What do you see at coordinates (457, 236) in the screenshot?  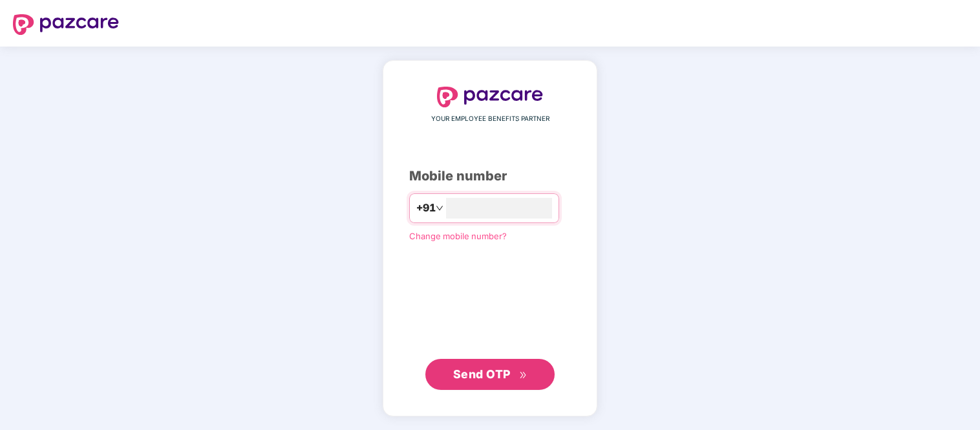 I see `span: Change mobile number?` at bounding box center [457, 236].